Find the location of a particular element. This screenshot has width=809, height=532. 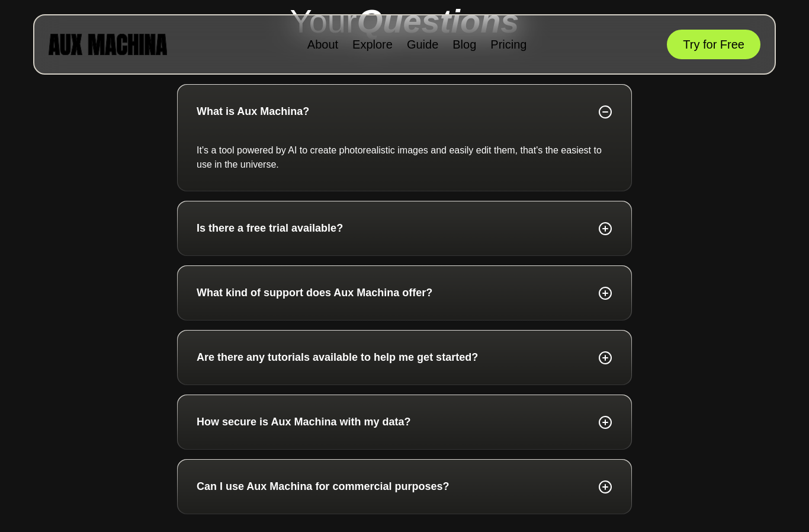

p: It's a tool powered by AI to create photorealistic images and easily edit them, that's the easies... is located at coordinates (405, 157).